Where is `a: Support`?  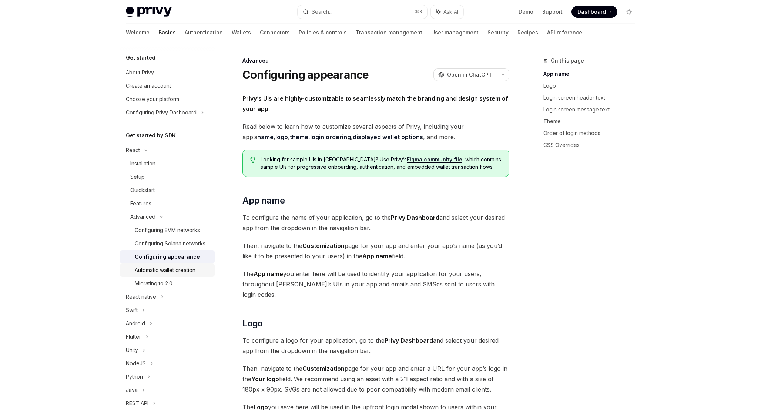
a: Support is located at coordinates (552, 12).